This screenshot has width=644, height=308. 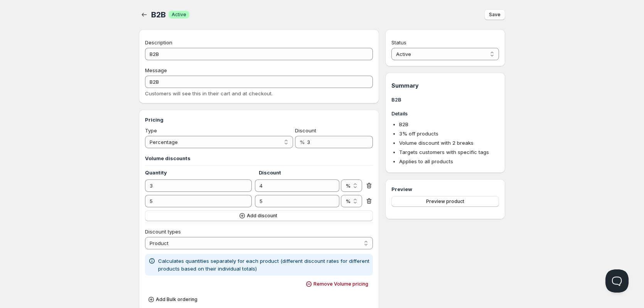 What do you see at coordinates (159, 43) in the screenshot?
I see `span: Description` at bounding box center [159, 43].